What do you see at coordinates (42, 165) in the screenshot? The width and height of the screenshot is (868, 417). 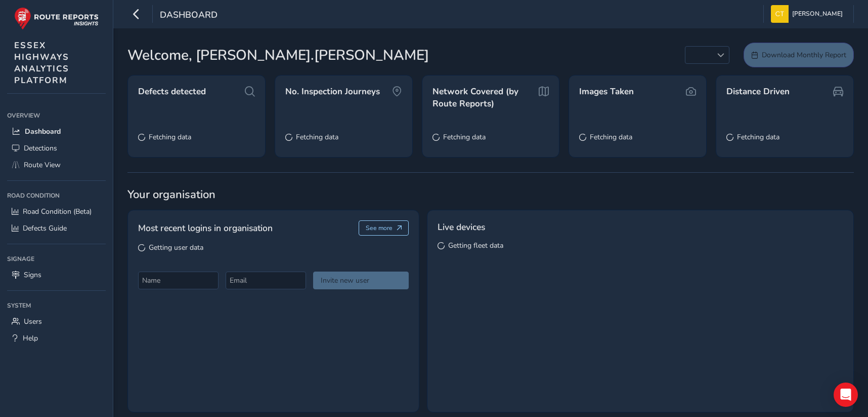 I see `span: Route View` at bounding box center [42, 165].